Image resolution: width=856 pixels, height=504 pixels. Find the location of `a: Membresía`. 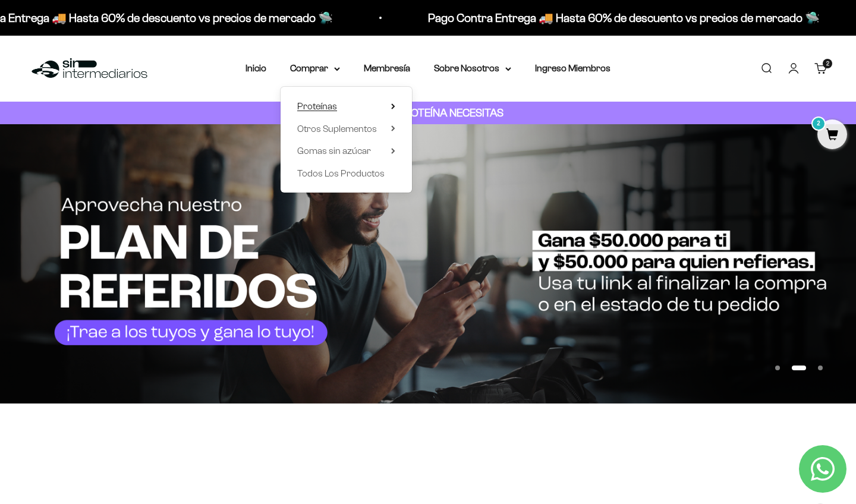

a: Membresía is located at coordinates (387, 67).